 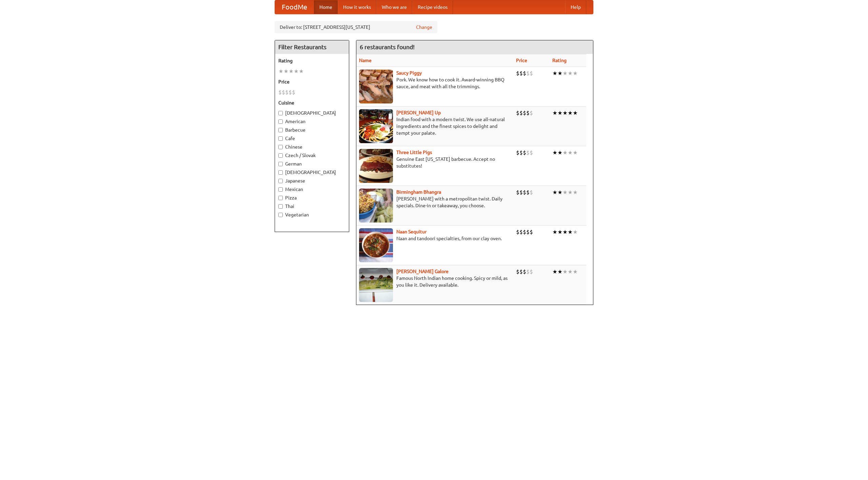 I want to click on img: saucy.jpg, so click(x=376, y=87).